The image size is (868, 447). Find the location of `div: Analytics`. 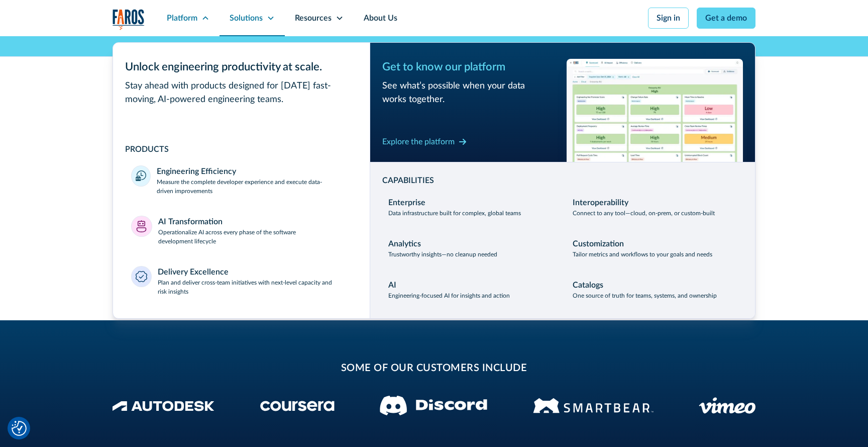

div: Analytics is located at coordinates (404, 244).